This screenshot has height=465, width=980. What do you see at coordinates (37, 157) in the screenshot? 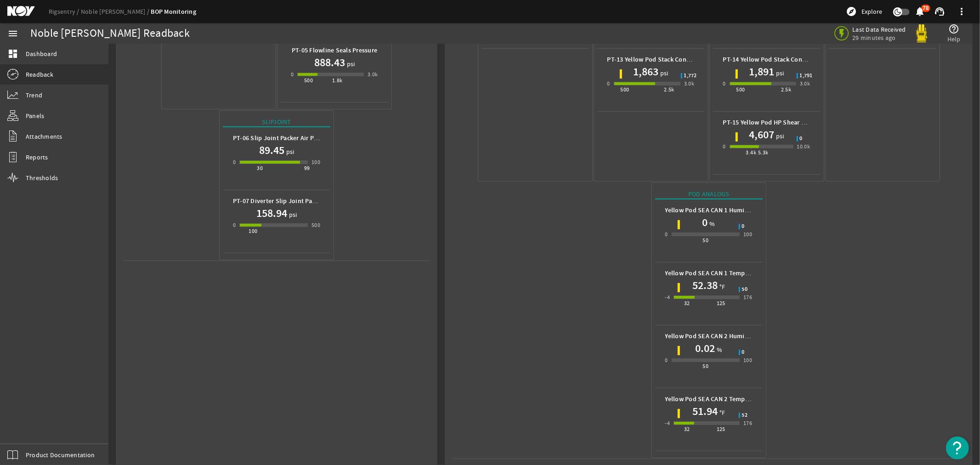
I see `span: Reports` at bounding box center [37, 157].